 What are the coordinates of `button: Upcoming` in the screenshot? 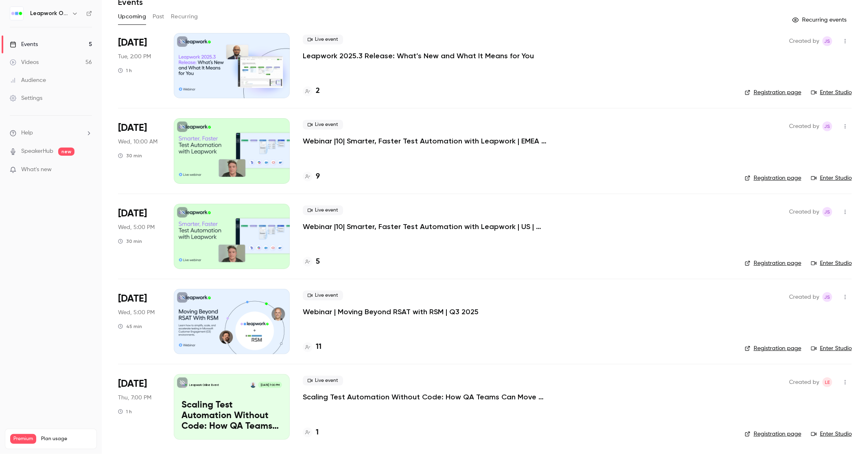 It's located at (132, 17).